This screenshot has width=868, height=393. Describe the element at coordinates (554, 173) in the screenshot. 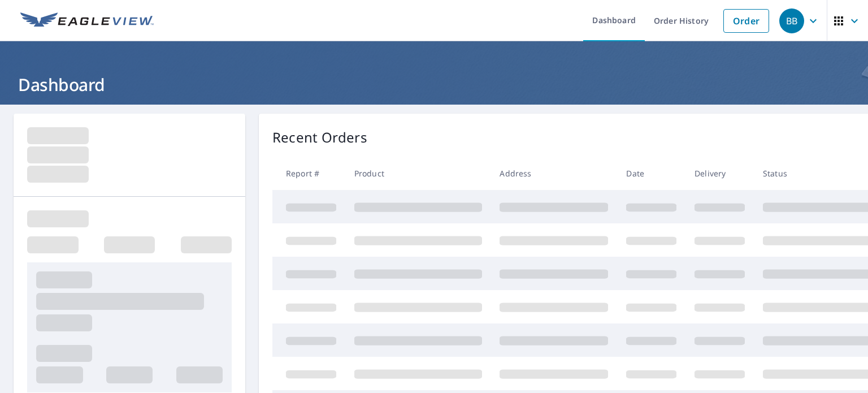

I see `th: Address` at that location.